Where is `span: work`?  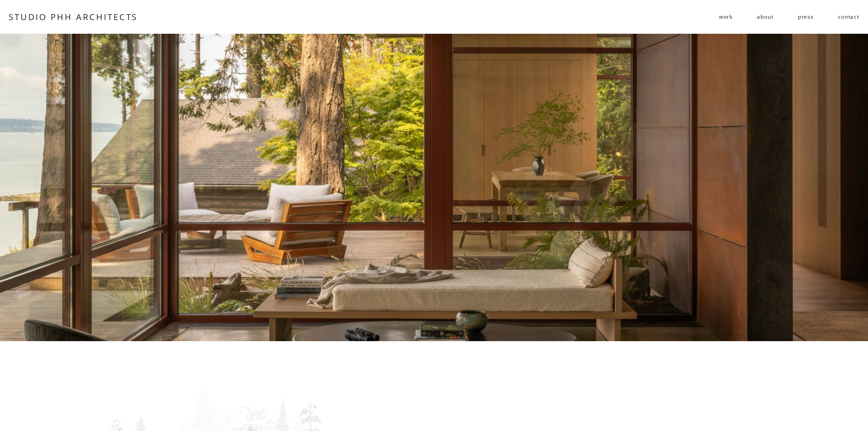 span: work is located at coordinates (726, 16).